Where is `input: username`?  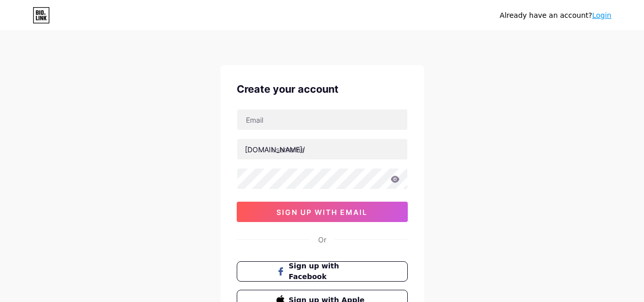
input: username is located at coordinates (322, 149).